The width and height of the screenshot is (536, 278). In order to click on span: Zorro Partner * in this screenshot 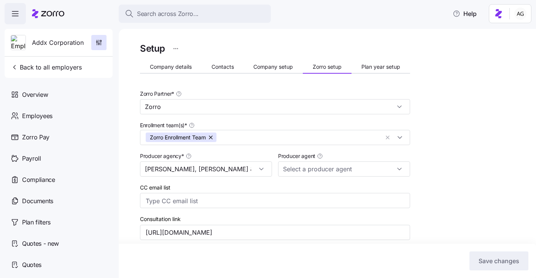, I will do `click(157, 94)`.